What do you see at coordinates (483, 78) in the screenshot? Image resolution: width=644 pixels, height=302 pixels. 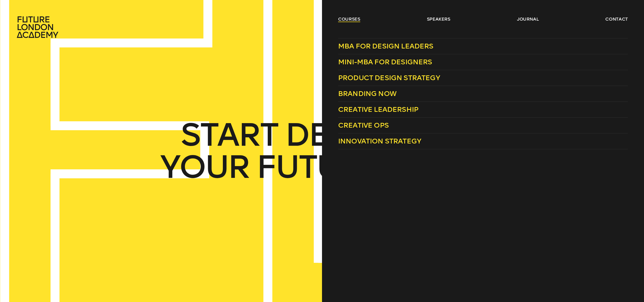 I see `a: Product Design Strategy` at bounding box center [483, 78].